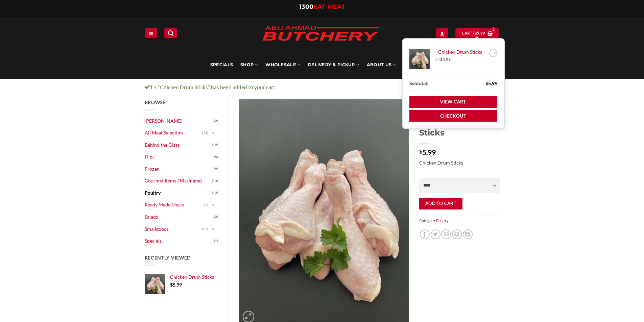 The height and width of the screenshot is (322, 644). I want to click on span: (13), so click(215, 181).